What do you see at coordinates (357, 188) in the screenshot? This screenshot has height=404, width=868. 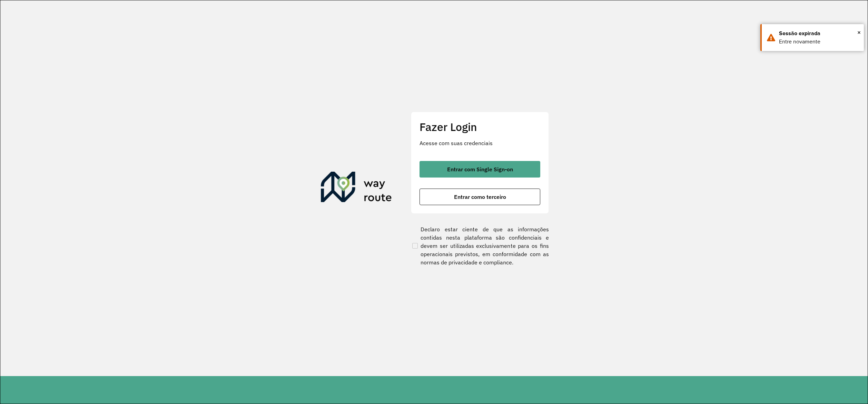 I see `img: Roteirizador AmbevTech` at bounding box center [357, 188].